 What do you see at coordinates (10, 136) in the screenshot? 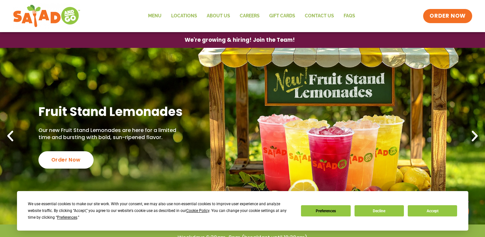
I see `div: Previous slide` at bounding box center [10, 136].